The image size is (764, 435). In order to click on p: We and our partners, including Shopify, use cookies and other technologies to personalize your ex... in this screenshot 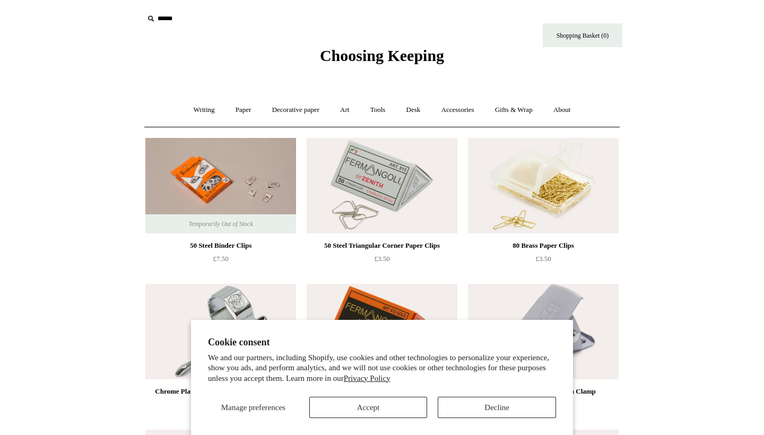, I will do `click(382, 368)`.